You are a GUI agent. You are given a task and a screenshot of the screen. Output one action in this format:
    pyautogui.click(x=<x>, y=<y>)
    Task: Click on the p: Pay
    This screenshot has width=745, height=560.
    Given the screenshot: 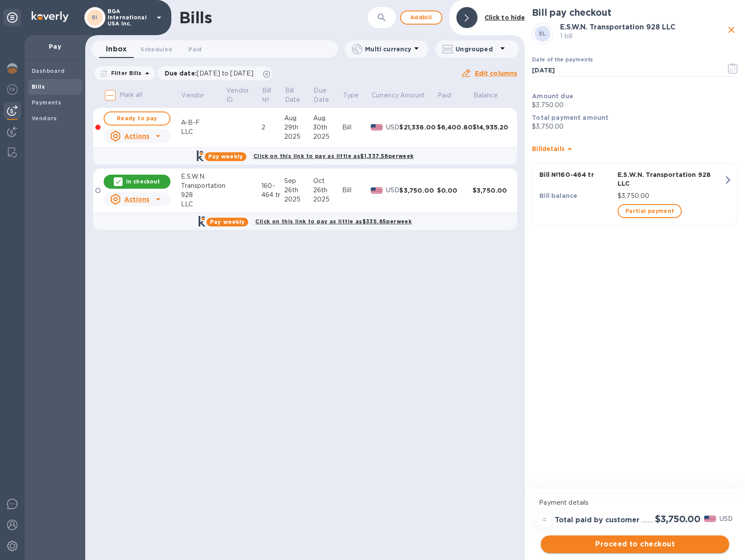 What is the action you would take?
    pyautogui.click(x=55, y=46)
    